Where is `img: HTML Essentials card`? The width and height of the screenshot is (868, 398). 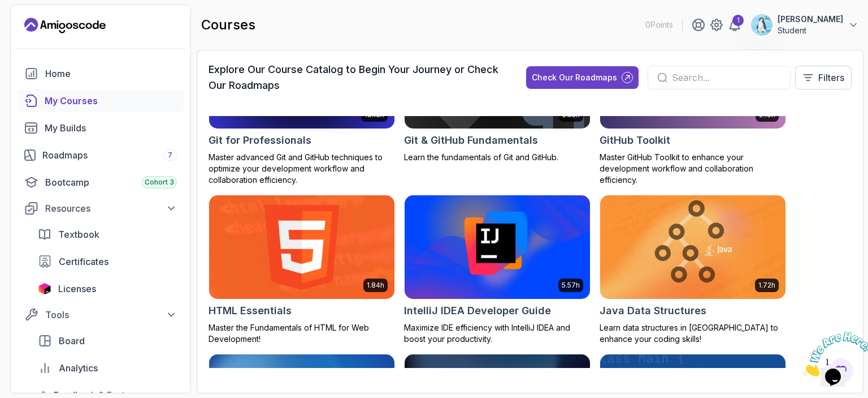 img: HTML Essentials card is located at coordinates (302, 247).